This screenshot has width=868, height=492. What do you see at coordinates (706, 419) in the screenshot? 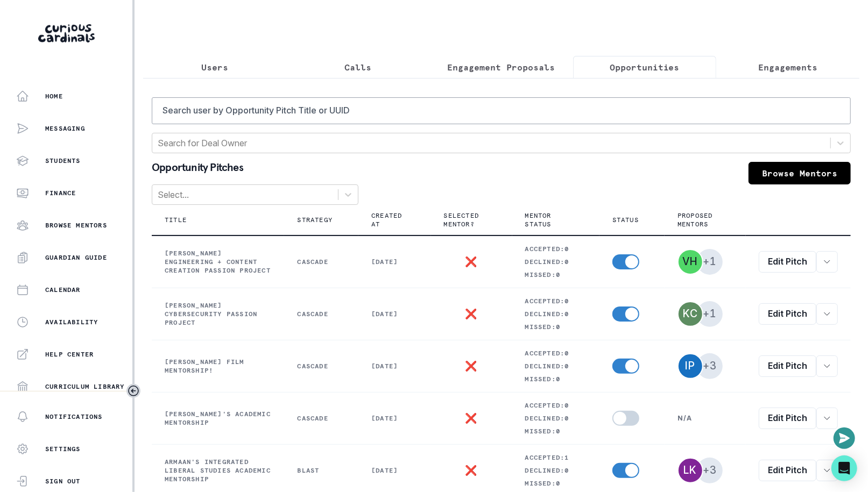
I see `p: N/A` at bounding box center [706, 419].